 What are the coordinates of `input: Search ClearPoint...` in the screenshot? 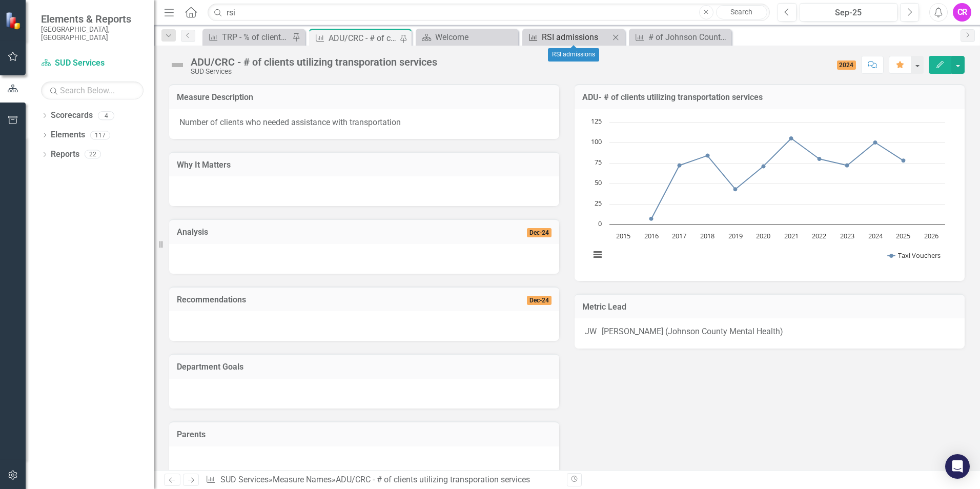 It's located at (489, 13).